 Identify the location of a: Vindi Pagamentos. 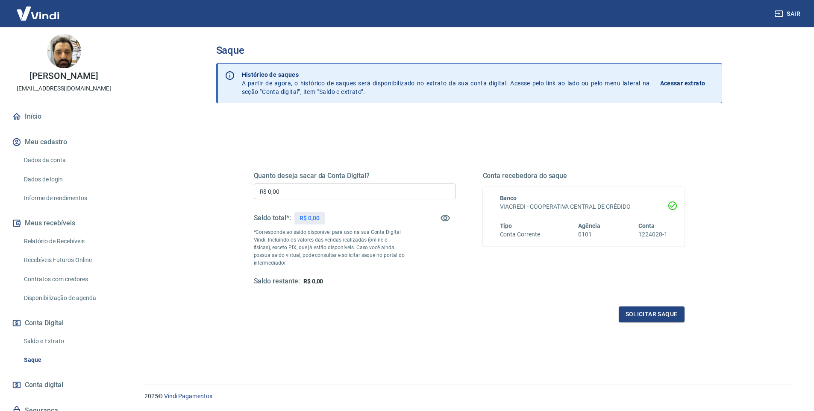
(188, 396).